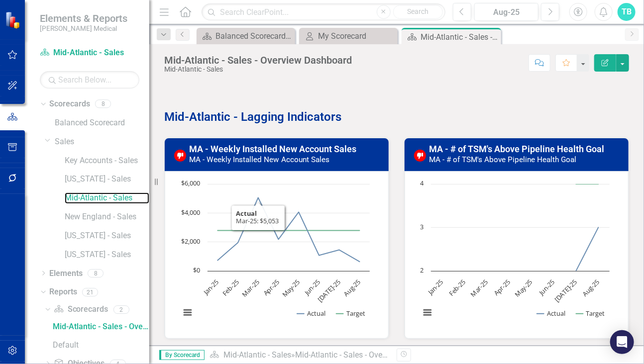  I want to click on text: $4,000, so click(191, 212).